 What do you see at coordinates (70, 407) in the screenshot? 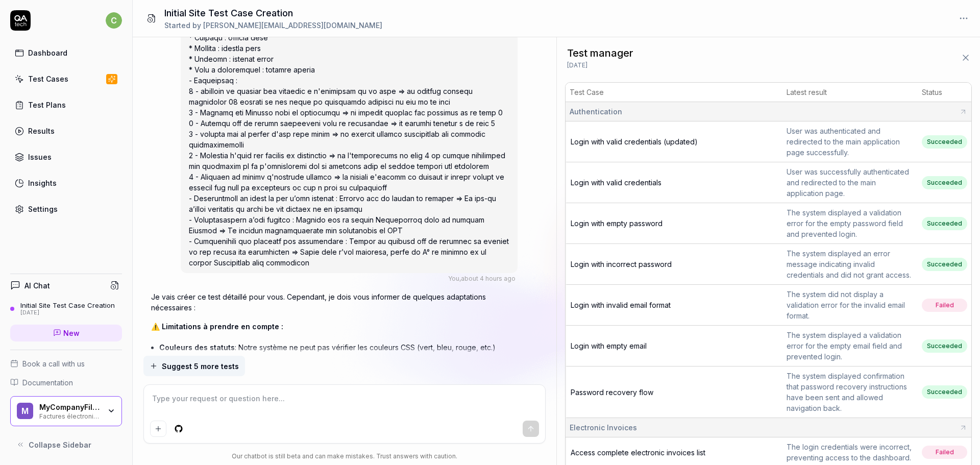
I see `div: MyCompanyFiles` at bounding box center [70, 407].